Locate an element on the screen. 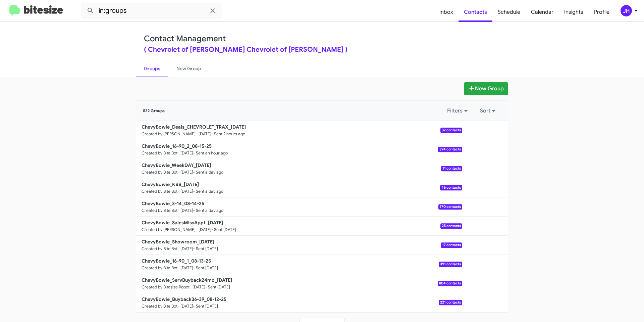 This screenshot has height=322, width=644. span: Schedule is located at coordinates (509, 12).